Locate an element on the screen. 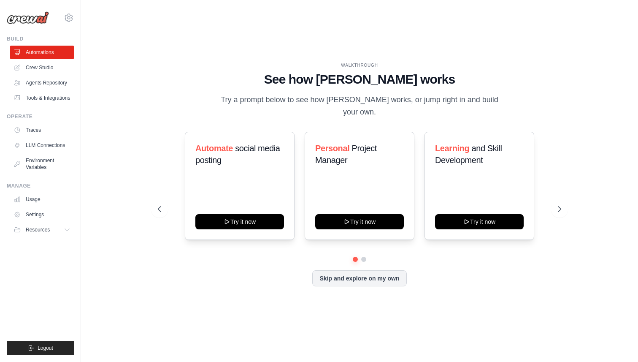 The image size is (638, 362). span: Resources is located at coordinates (38, 230).